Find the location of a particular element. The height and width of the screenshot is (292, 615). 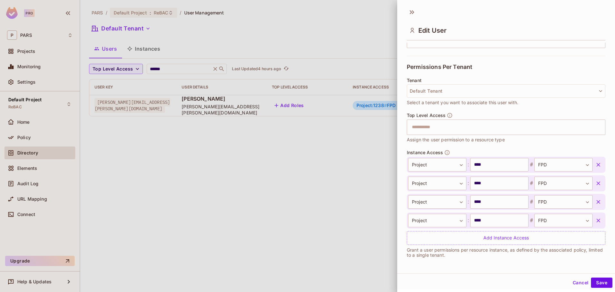

button: Save is located at coordinates (601, 282).